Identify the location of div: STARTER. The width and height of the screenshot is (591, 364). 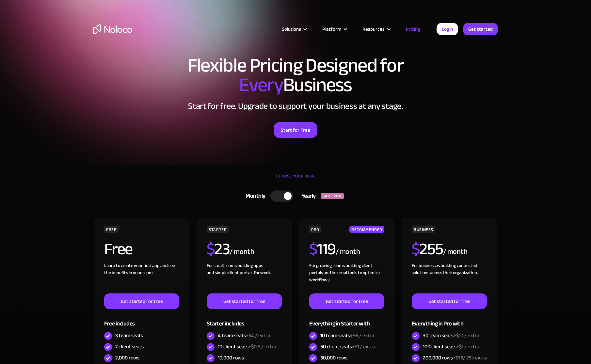
(217, 229).